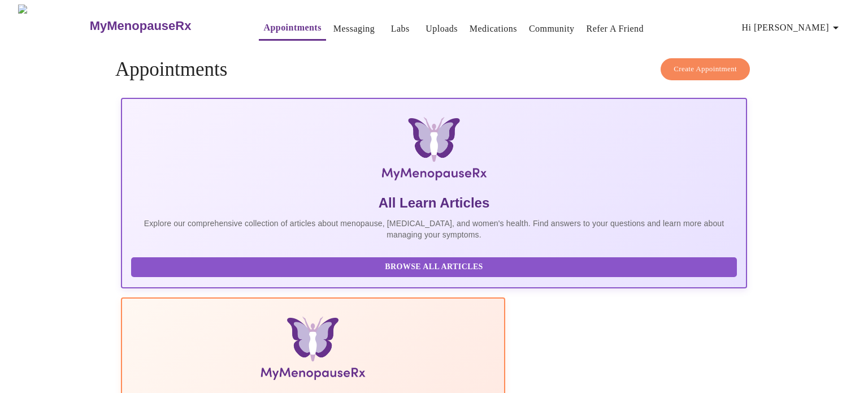 This screenshot has width=868, height=393. I want to click on button: Medications, so click(493, 29).